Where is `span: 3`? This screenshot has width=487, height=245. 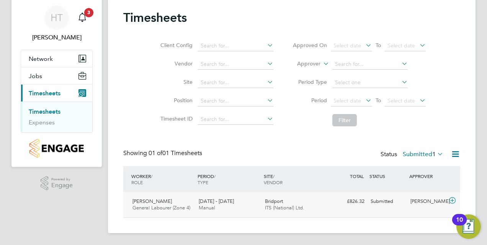 span: 3 is located at coordinates (89, 13).